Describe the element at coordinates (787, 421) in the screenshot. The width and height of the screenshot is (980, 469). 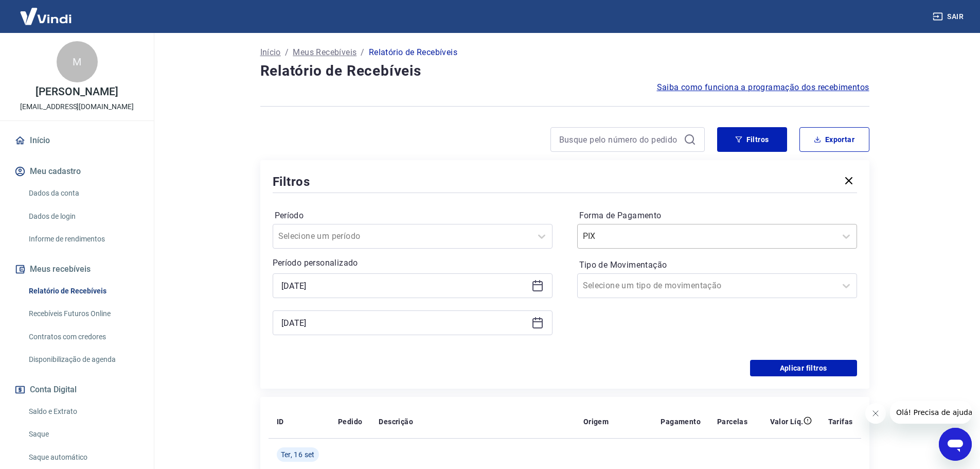
I see `p: Valor Líq.` at that location.